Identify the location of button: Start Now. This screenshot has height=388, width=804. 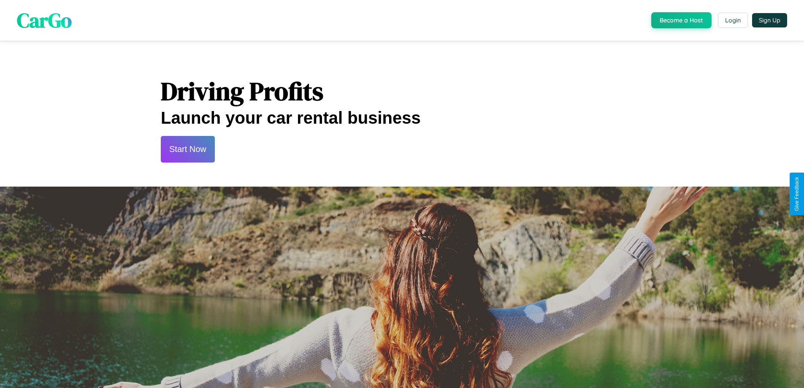
(188, 149).